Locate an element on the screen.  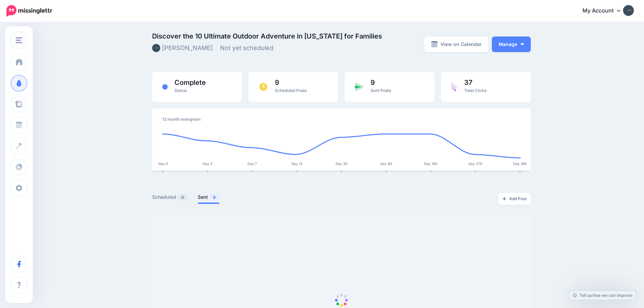
a: My Account is located at coordinates (605, 11).